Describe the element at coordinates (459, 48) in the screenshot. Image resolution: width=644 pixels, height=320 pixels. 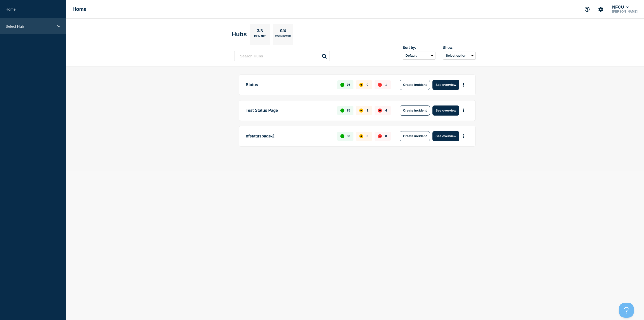
I see `div: Show:` at that location.